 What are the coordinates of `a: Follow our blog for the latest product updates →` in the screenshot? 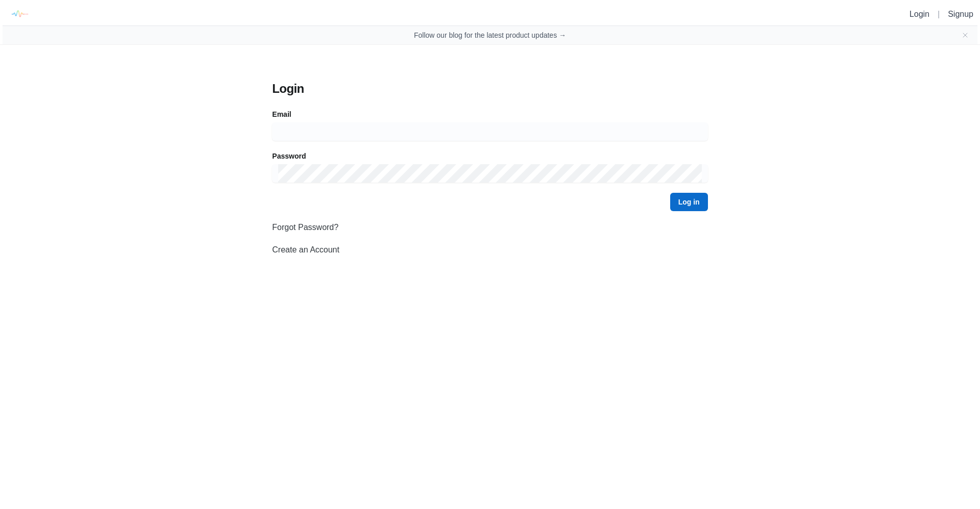 It's located at (490, 35).